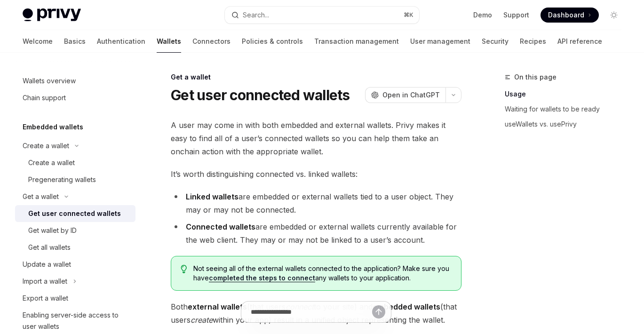 This screenshot has width=644, height=334. I want to click on a: Waiting for wallets to be ready, so click(566, 109).